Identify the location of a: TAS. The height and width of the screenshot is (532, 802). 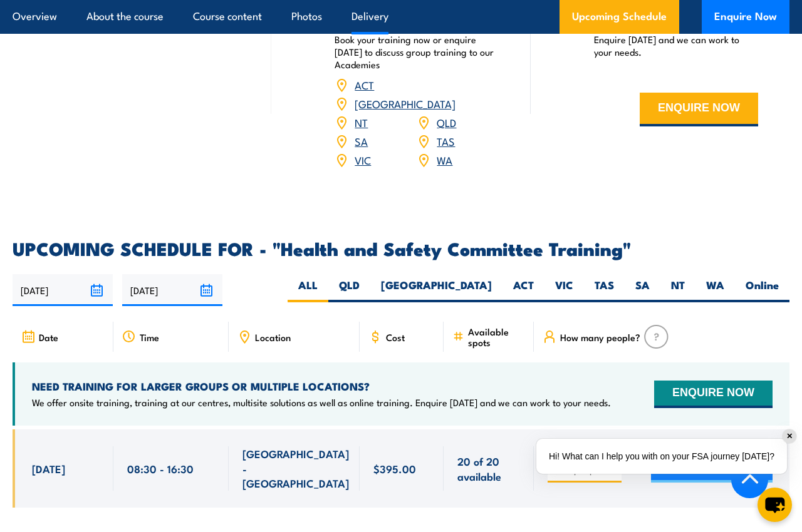
(446, 141).